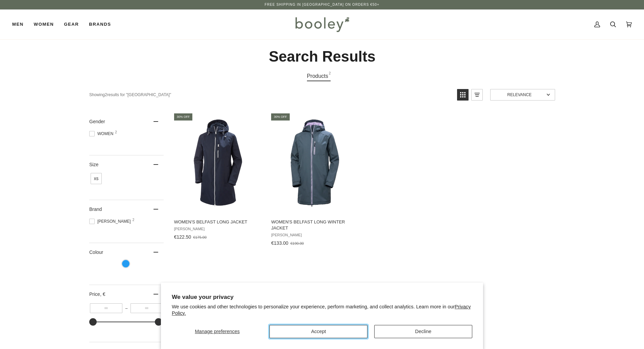 This screenshot has height=349, width=644. What do you see at coordinates (71, 24) in the screenshot?
I see `span: Gear` at bounding box center [71, 24].